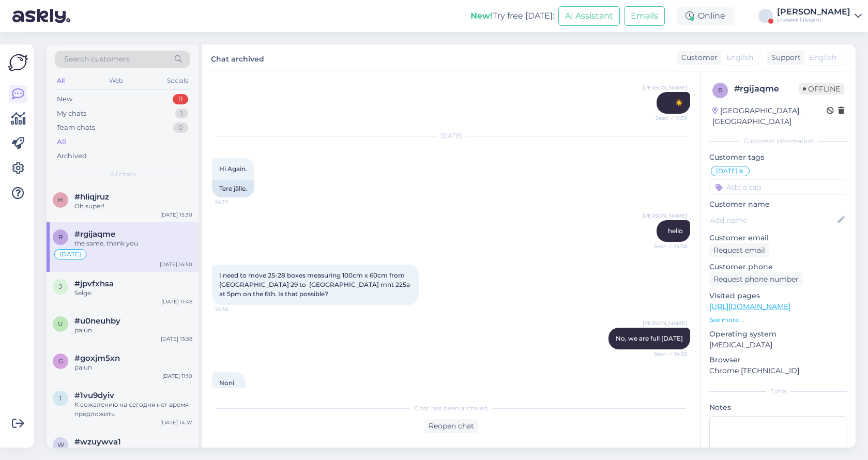 The height and width of the screenshot is (460, 868). What do you see at coordinates (233, 168) in the screenshot?
I see `span: Hi Again.` at bounding box center [233, 168].